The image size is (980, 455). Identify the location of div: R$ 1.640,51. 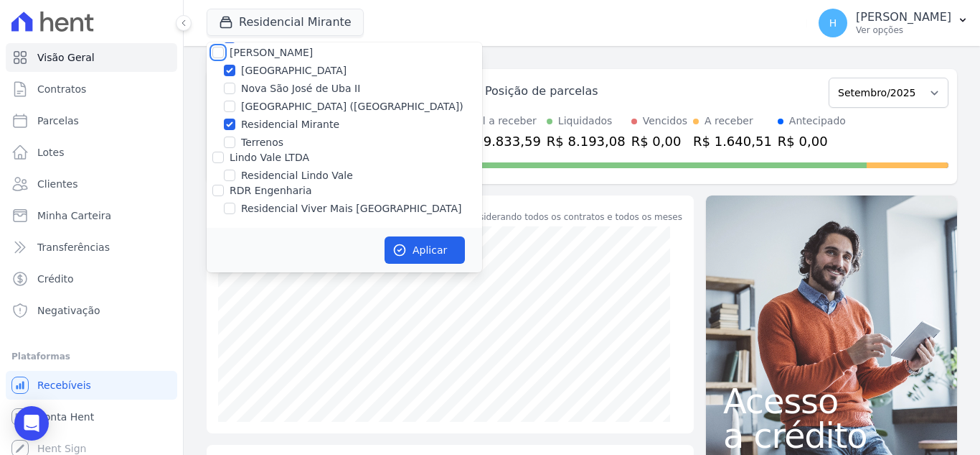
(733, 141).